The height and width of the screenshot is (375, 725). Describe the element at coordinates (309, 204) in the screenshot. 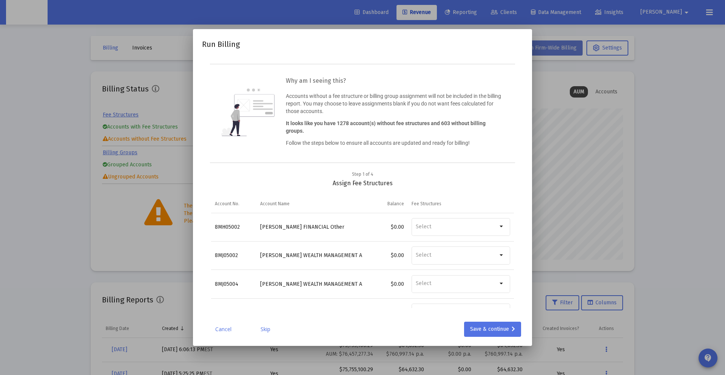

I see `td: Column Account Name` at that location.